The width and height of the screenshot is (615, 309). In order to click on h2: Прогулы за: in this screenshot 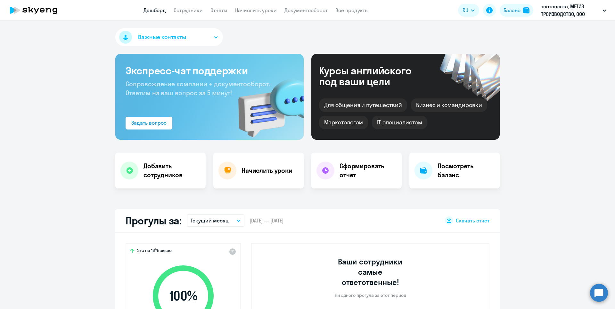, I will do `click(153, 220)`.